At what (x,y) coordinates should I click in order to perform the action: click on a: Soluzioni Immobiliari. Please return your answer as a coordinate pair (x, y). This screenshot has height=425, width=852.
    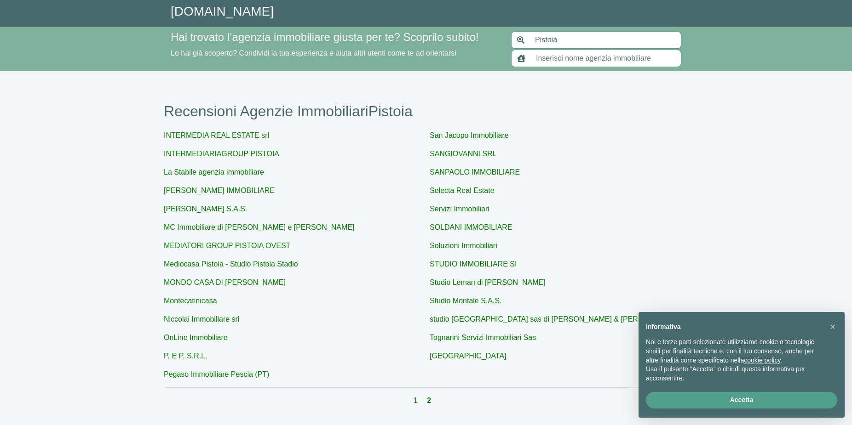
    Looking at the image, I should click on (463, 246).